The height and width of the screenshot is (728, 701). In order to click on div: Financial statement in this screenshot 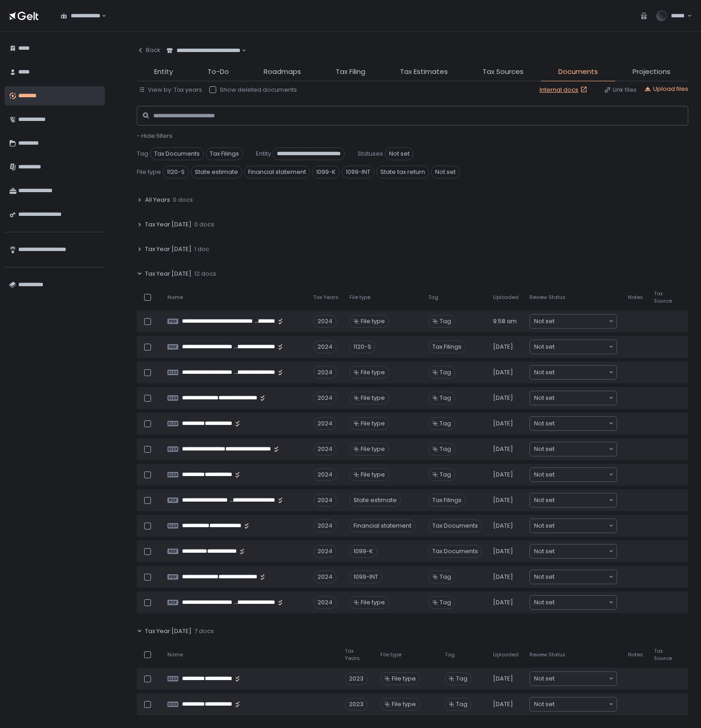, I will do `click(382, 526)`.